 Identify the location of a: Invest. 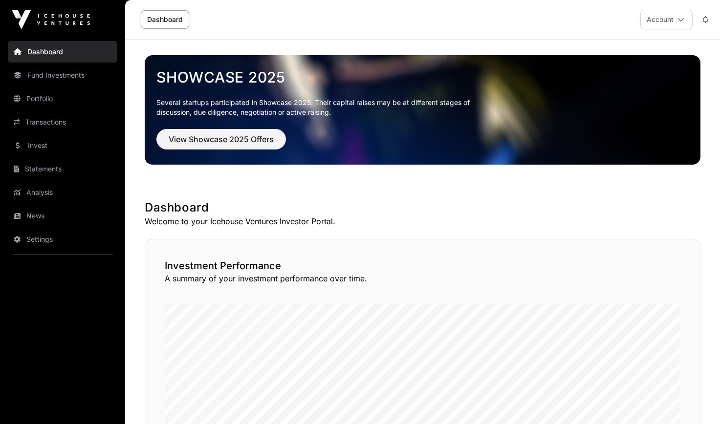
(63, 146).